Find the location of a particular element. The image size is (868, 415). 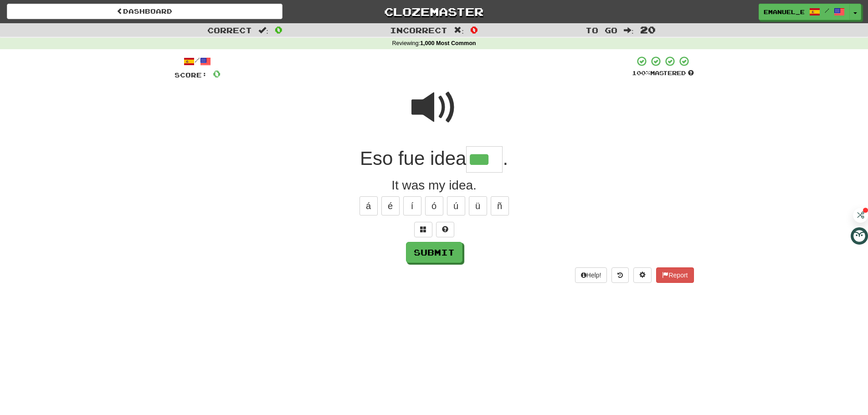

button: Help! is located at coordinates (591, 275).